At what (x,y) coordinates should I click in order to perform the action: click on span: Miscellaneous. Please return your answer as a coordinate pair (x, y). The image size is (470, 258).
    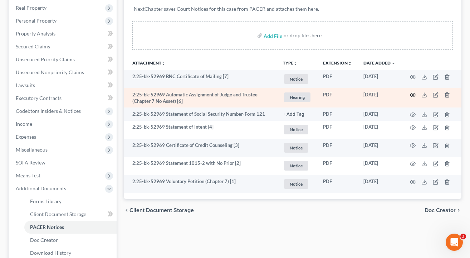
    Looking at the image, I should click on (32, 149).